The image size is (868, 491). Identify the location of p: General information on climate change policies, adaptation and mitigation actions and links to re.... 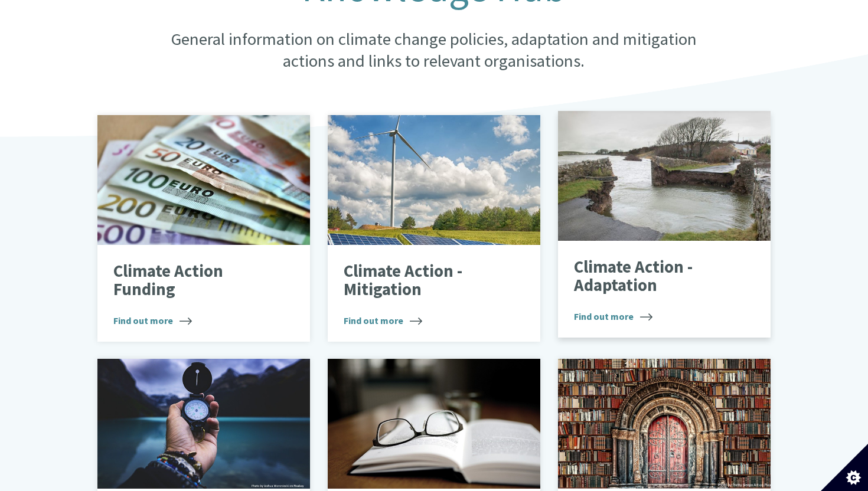
(434, 50).